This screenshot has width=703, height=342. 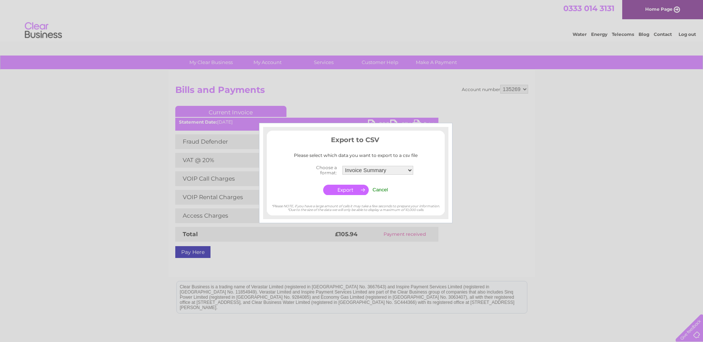 I want to click on div: Please select which data you want to export to a csv file, so click(x=356, y=156).